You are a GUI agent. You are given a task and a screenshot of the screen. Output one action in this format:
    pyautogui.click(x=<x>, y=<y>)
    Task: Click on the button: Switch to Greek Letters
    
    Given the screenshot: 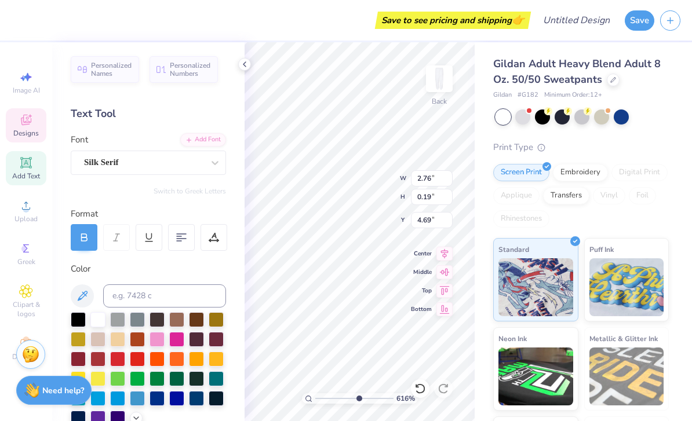 What is the action you would take?
    pyautogui.click(x=190, y=191)
    